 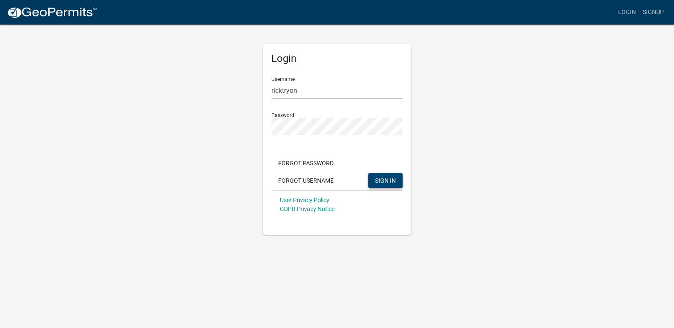 What do you see at coordinates (653, 12) in the screenshot?
I see `a: Signup` at bounding box center [653, 12].